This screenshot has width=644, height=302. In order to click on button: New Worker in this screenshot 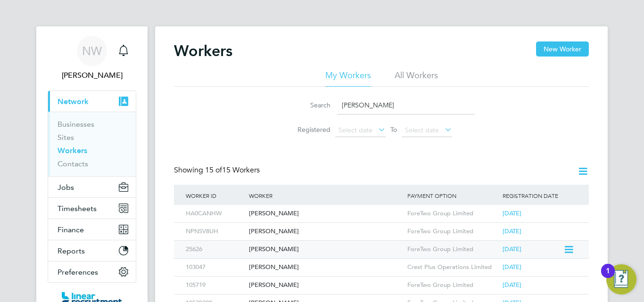, I will do `click(562, 49)`.